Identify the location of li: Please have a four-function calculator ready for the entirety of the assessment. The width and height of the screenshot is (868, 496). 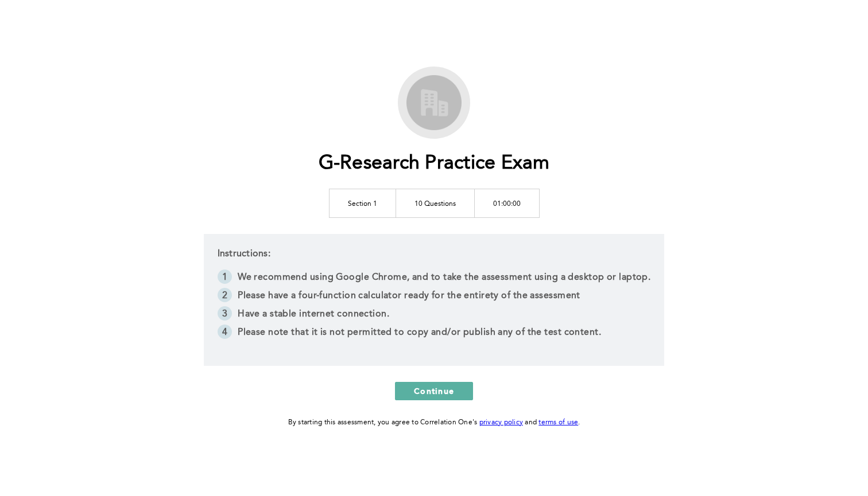
(434, 297).